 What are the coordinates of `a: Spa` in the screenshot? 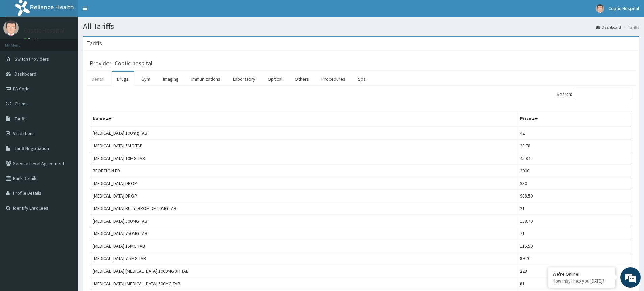 It's located at (362, 79).